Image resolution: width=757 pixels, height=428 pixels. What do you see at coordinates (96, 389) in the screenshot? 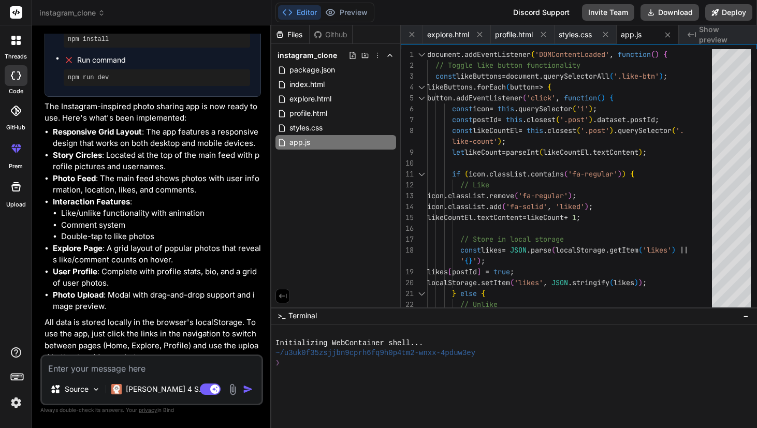
I see `img: Pick Models` at bounding box center [96, 389].